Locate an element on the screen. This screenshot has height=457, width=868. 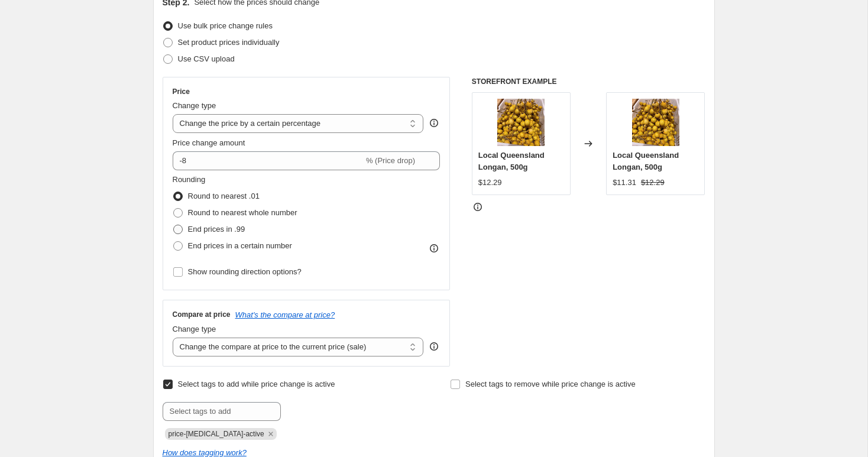
a: How does tagging work? is located at coordinates (205, 452).